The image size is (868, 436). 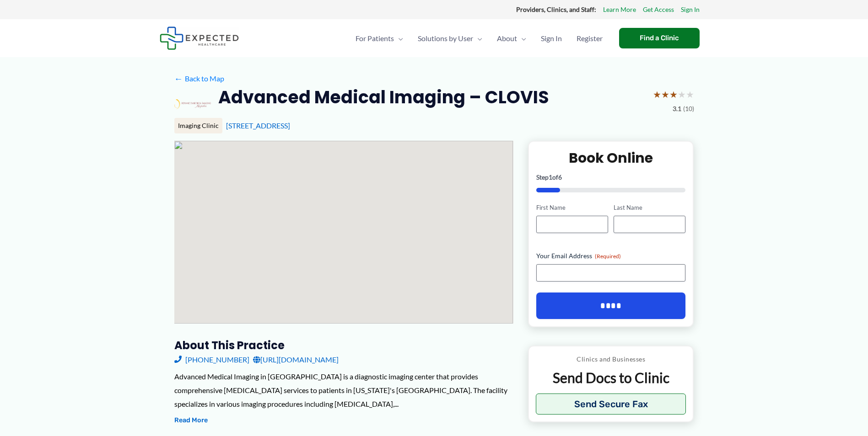 I want to click on p: Clinics and Businesses, so click(x=611, y=360).